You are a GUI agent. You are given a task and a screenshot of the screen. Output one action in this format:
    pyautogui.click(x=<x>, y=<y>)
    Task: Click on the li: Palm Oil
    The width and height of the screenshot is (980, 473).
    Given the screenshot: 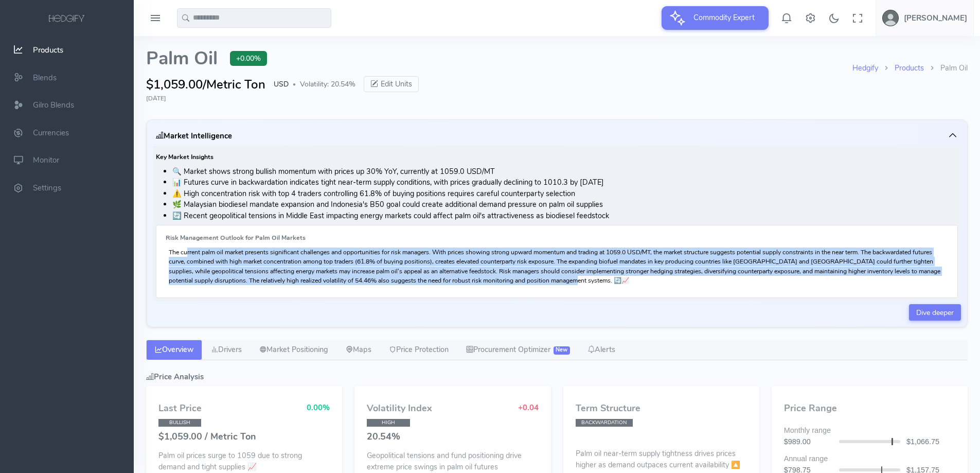 What is the action you would take?
    pyautogui.click(x=946, y=69)
    